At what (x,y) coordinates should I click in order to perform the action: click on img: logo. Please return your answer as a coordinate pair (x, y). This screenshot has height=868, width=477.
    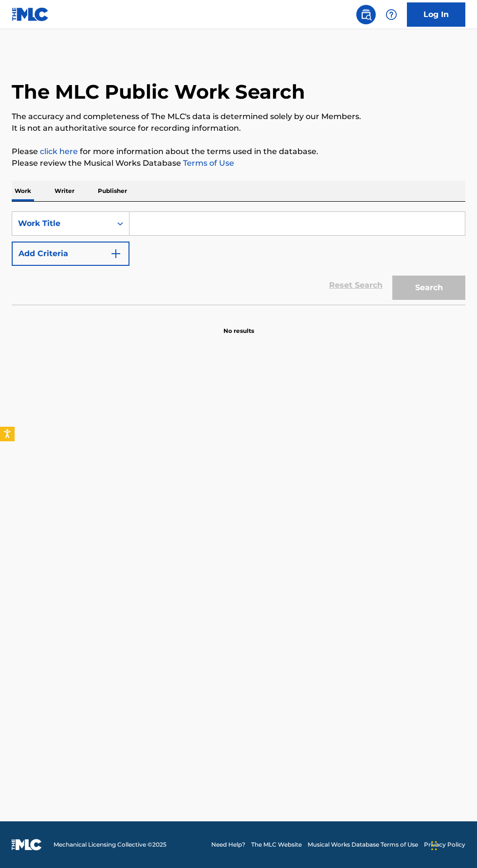
    Looking at the image, I should click on (27, 845).